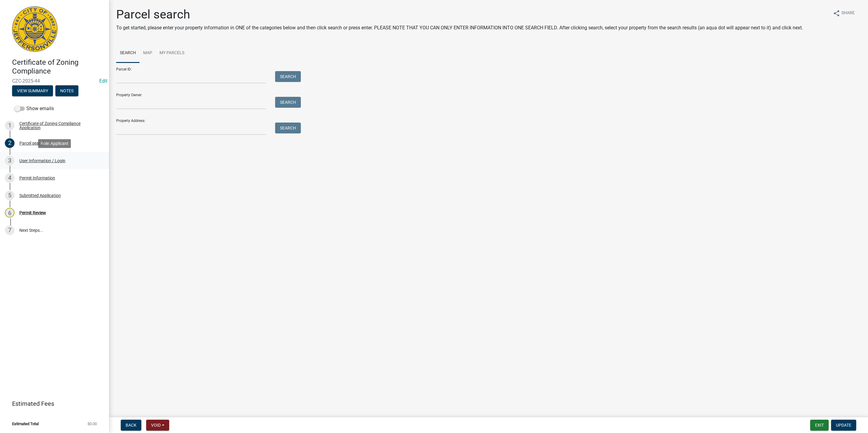 This screenshot has width=868, height=433. Describe the element at coordinates (844, 425) in the screenshot. I see `span: Update` at that location.